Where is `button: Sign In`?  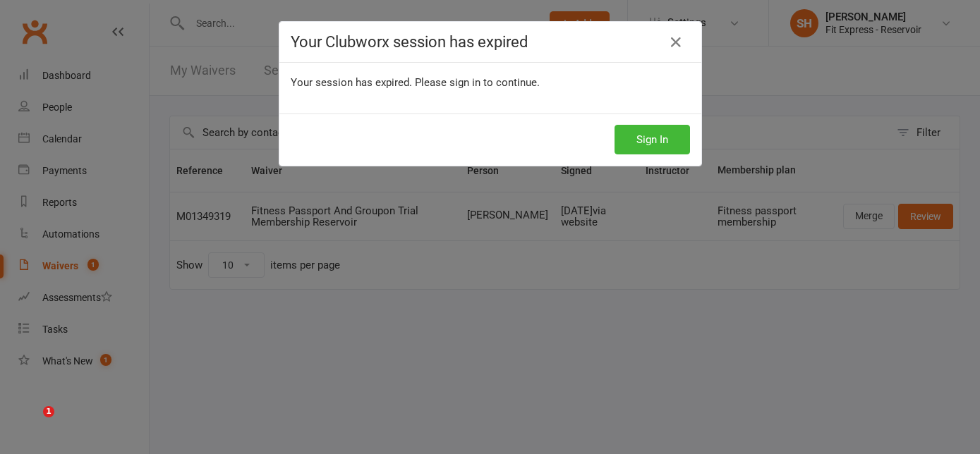 button: Sign In is located at coordinates (652, 139).